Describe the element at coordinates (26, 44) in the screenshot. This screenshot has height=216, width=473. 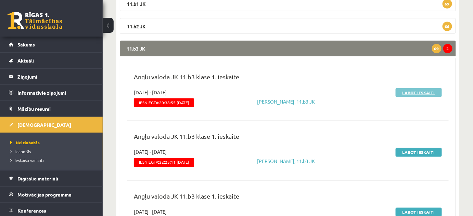
I see `span: Sākums` at that location.